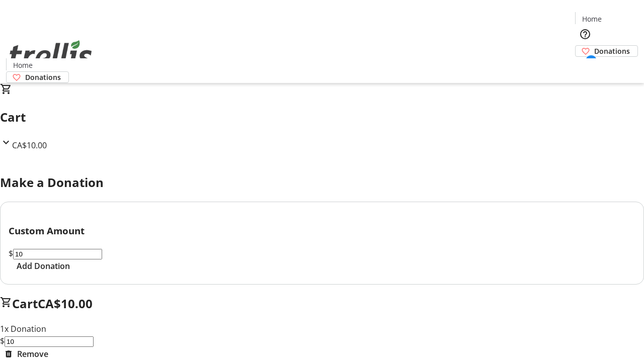 The height and width of the screenshot is (362, 644). I want to click on button: Add Donation, so click(43, 266).